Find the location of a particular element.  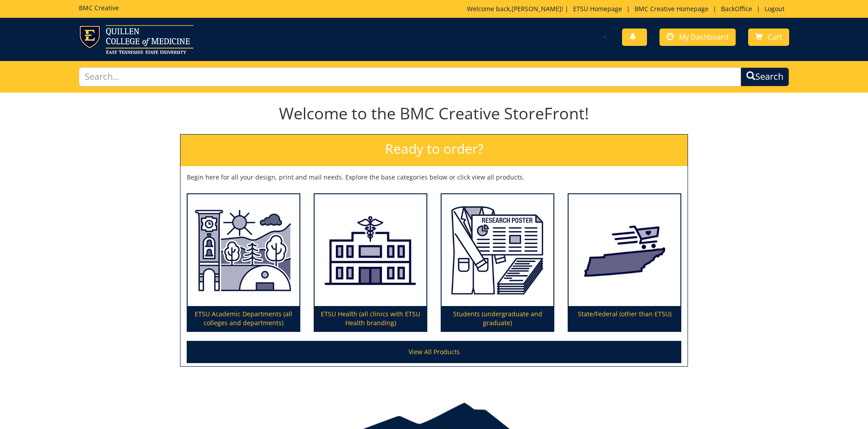

a: State/Federal (other than ETSU) is located at coordinates (624, 263).